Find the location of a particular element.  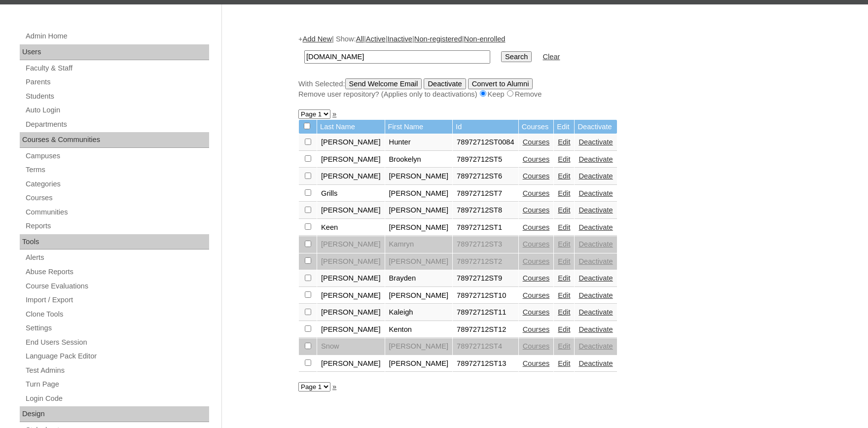

a: Communities is located at coordinates (117, 212).